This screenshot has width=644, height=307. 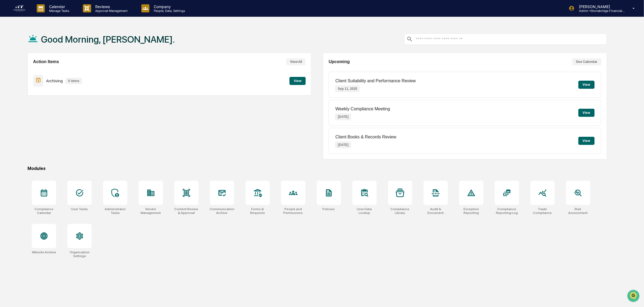 I want to click on p: Approval Management, so click(x=111, y=11).